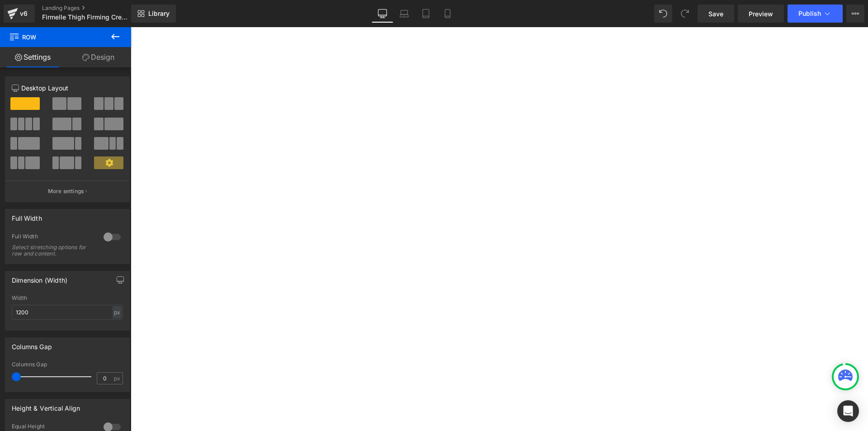 The image size is (868, 431). I want to click on span: Firmelle Thigh Firming Cream Adverotrial, so click(85, 17).